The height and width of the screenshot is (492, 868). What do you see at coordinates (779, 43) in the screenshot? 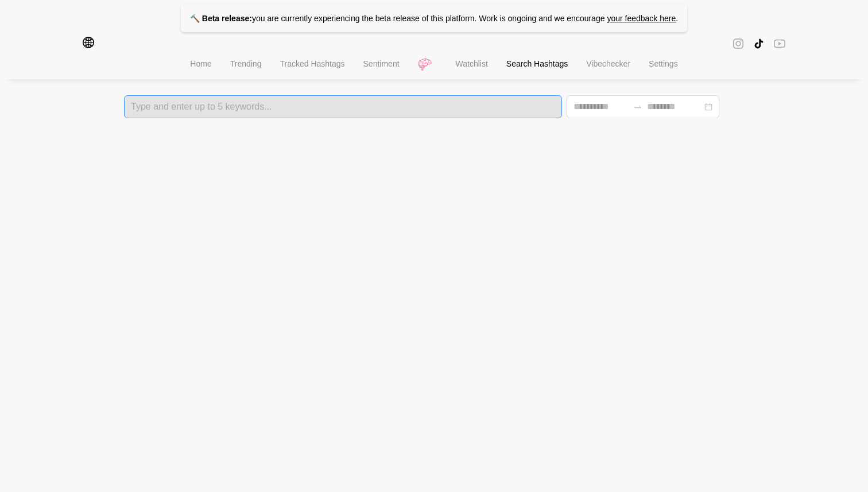
I see `span: youtube` at bounding box center [779, 43].